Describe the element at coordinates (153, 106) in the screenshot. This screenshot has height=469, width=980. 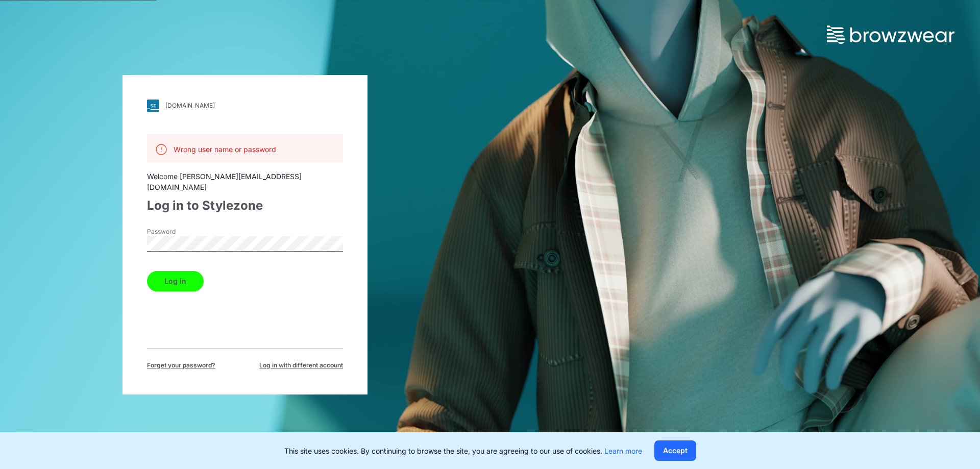
I see `img: svg+xml;base64,PHN2ZyB3aWR0aD0iMjgiIGhlaWdodD0iMjgiIHZpZXdCb3g9IjAgMCAyOCAyOCIgZmlsbD0ibm9uZSIgeG...` at that location.